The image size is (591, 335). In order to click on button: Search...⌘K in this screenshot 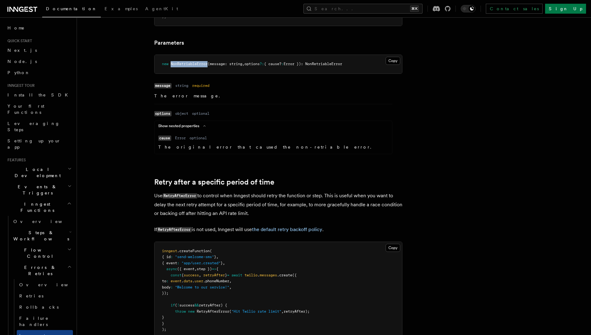, I will do `click(363, 9)`.